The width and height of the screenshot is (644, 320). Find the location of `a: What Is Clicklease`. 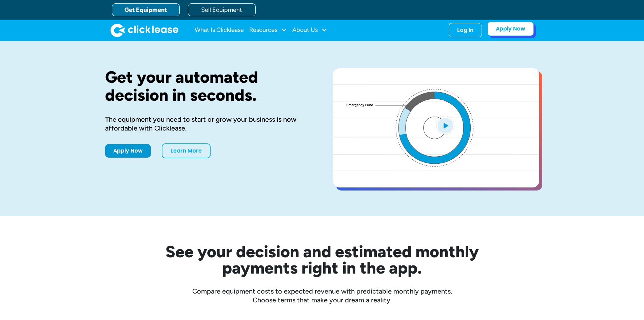

a: What Is Clicklease is located at coordinates (219, 30).